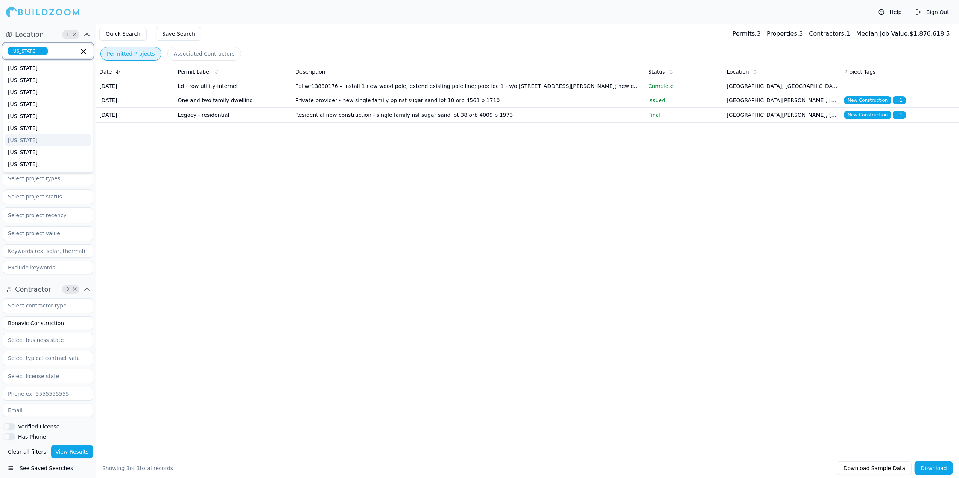  What do you see at coordinates (138, 469) in the screenshot?
I see `div: Showing of total records` at bounding box center [138, 469].